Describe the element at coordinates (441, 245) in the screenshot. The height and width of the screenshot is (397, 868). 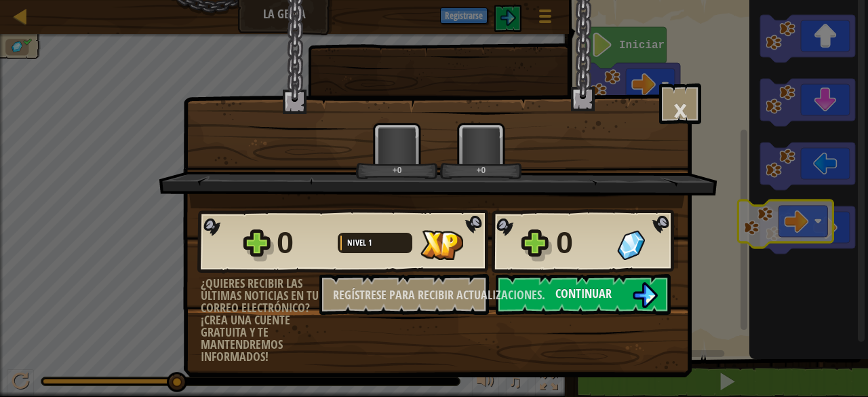
I see `img: XP Conseguida` at that location.